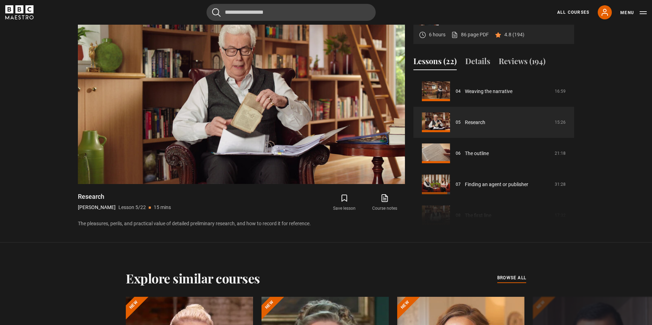  I want to click on a: Finding an agent or publisher, so click(496, 184).